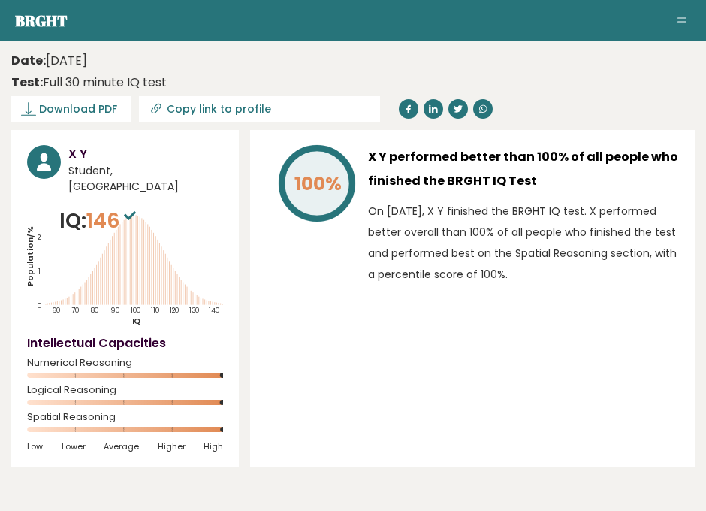 This screenshot has width=706, height=511. What do you see at coordinates (95, 311) in the screenshot?
I see `tspan: 80` at bounding box center [95, 311].